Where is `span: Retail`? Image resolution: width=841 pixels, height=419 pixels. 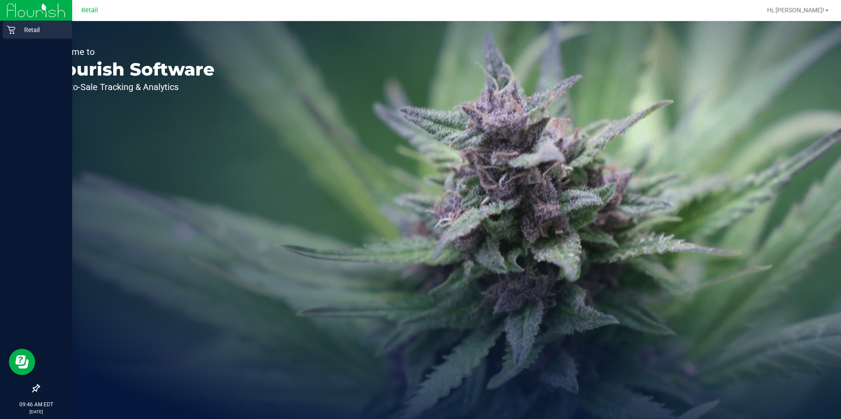 span: Retail is located at coordinates (90, 10).